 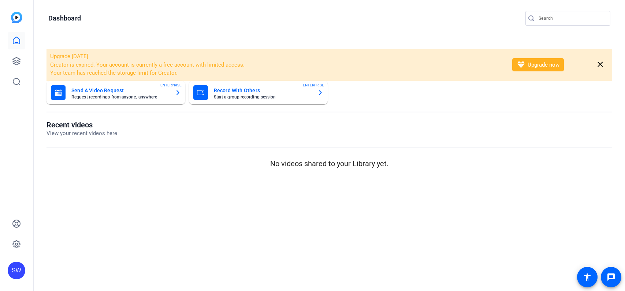 I want to click on p: No videos shared to your Library yet., so click(x=329, y=164).